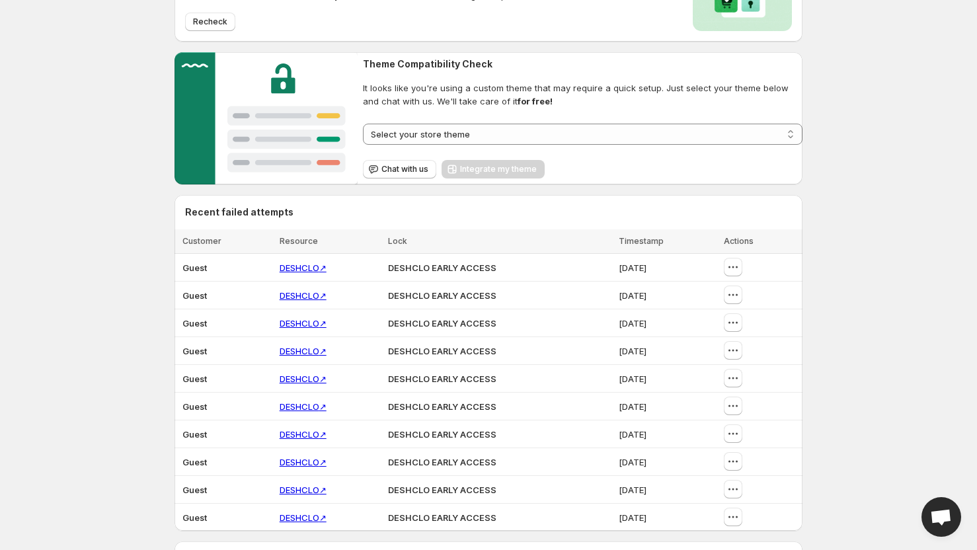 The width and height of the screenshot is (977, 550). I want to click on span: Timestamp, so click(641, 241).